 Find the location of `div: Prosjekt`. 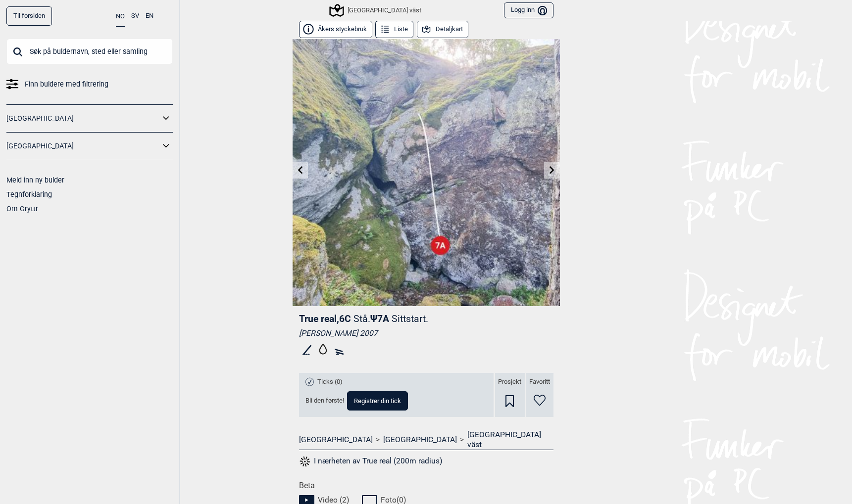

div: Prosjekt is located at coordinates (510, 395).